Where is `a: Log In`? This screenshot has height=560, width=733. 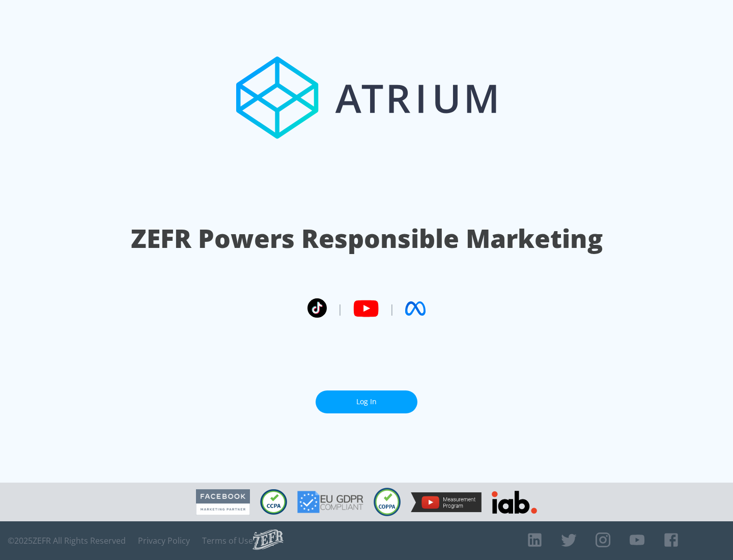
a: Log In is located at coordinates (367, 402).